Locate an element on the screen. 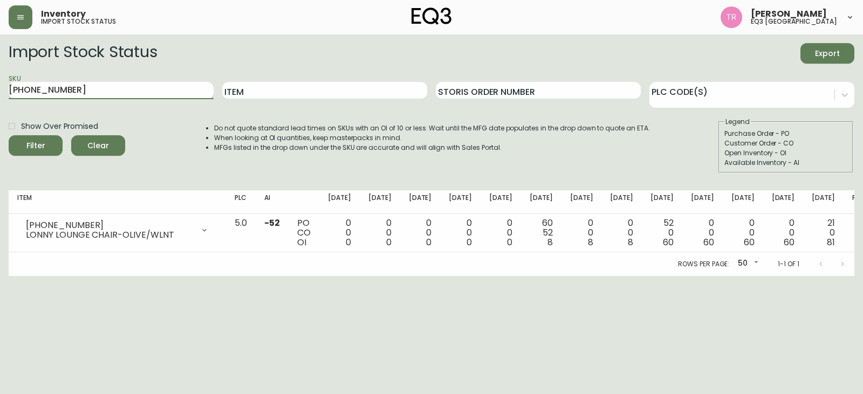 The width and height of the screenshot is (863, 394). div: Customer Order - CO is located at coordinates (786, 144).